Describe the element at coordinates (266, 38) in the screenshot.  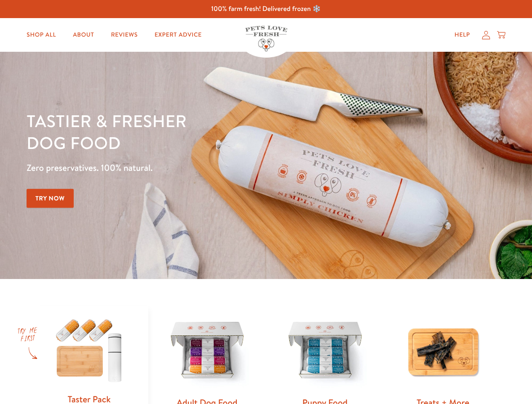
I see `img: Pets Love Fresh` at that location.